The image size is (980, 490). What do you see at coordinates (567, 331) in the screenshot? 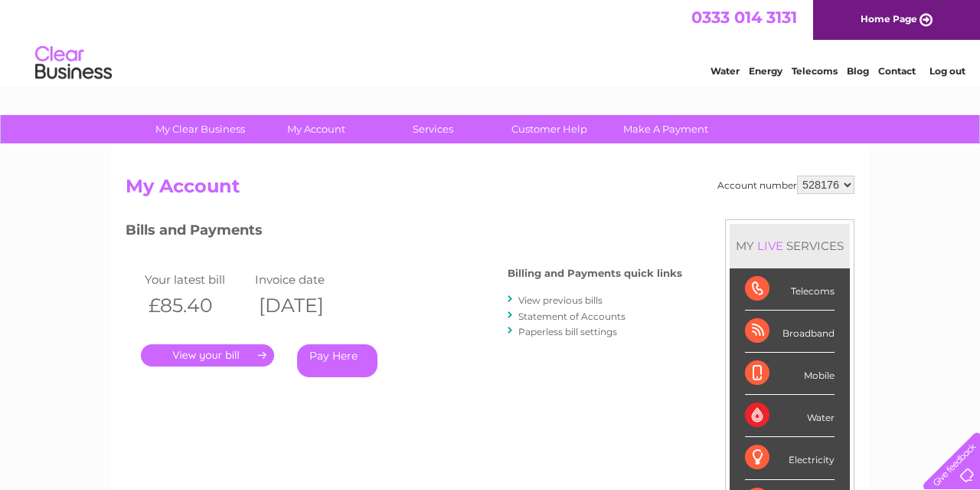
I see `a: Paperless bill settings` at bounding box center [567, 331].